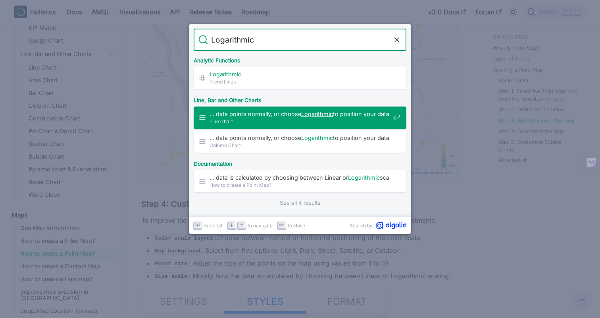  What do you see at coordinates (300, 98) in the screenshot?
I see `div: Line, Bar and Other Charts` at bounding box center [300, 98].